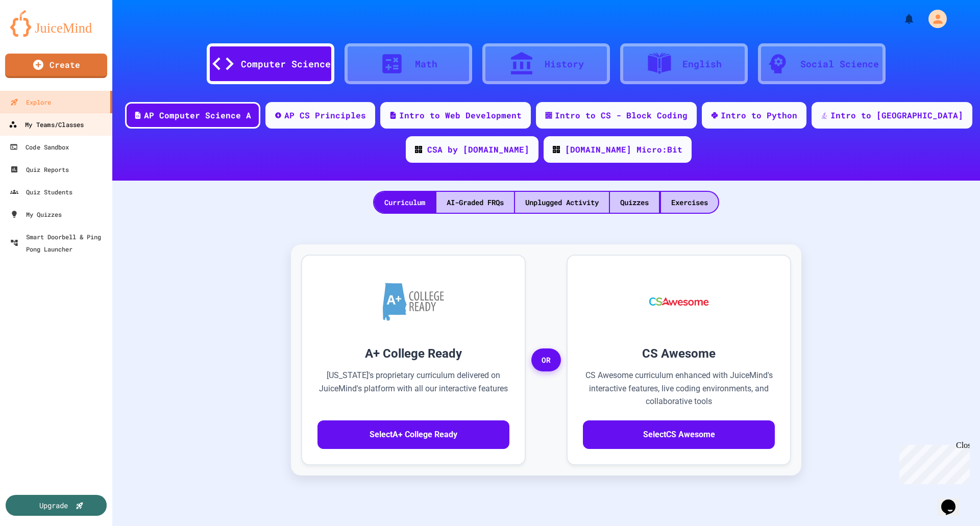 The image size is (980, 526). What do you see at coordinates (56, 66) in the screenshot?
I see `a: Create` at bounding box center [56, 66].